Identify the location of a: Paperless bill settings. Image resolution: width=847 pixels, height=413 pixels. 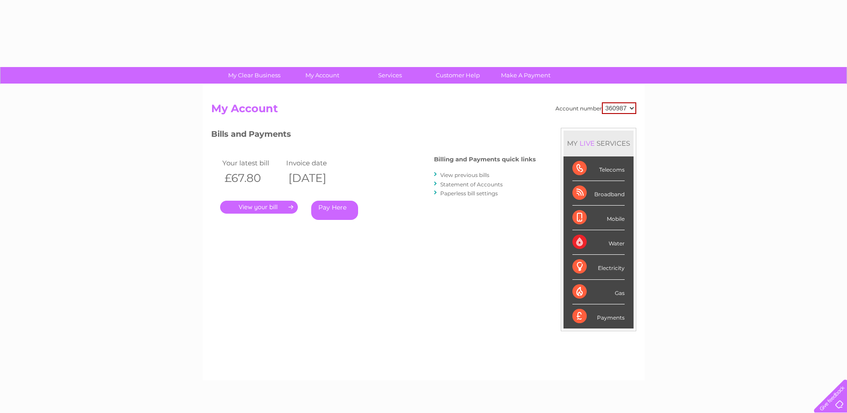
(469, 193).